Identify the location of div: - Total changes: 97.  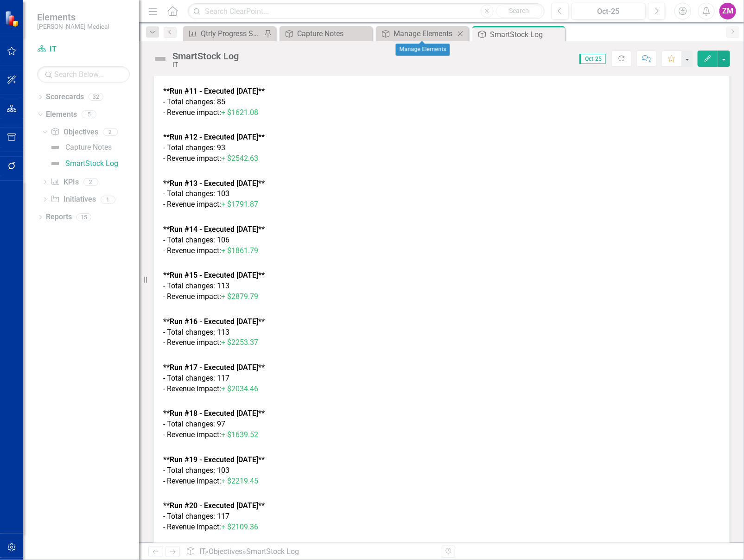
(441, 424).